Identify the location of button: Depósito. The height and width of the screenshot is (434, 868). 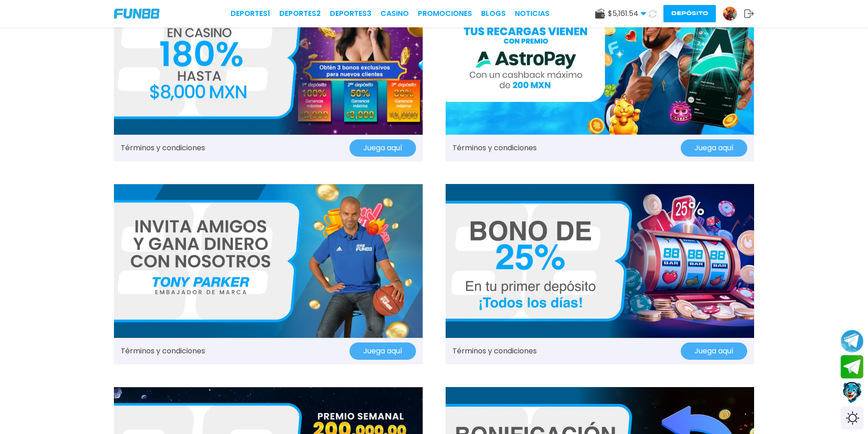
(689, 14).